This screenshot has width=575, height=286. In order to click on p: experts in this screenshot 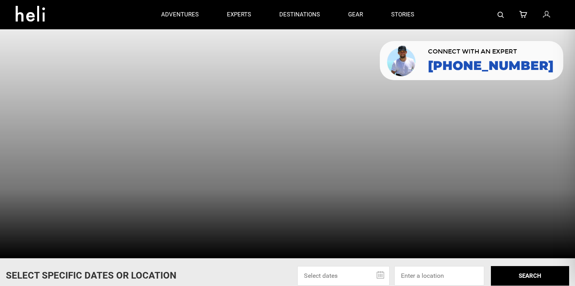, I will do `click(239, 14)`.